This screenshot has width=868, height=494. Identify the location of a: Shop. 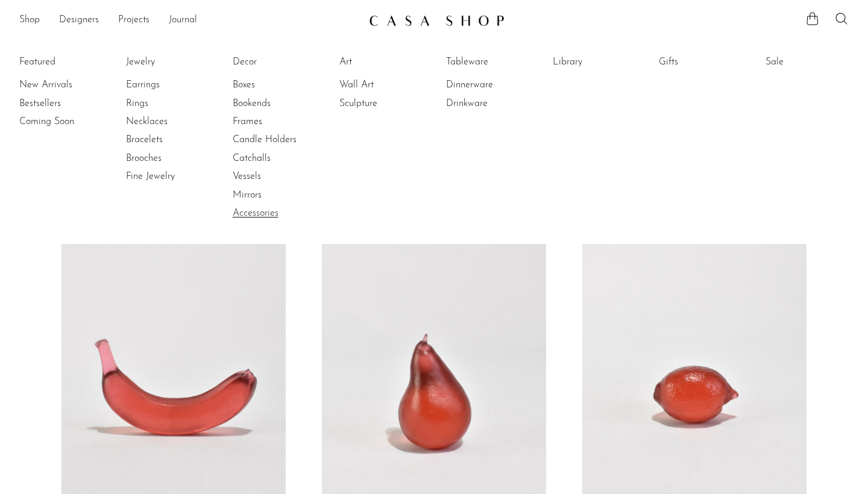
(30, 21).